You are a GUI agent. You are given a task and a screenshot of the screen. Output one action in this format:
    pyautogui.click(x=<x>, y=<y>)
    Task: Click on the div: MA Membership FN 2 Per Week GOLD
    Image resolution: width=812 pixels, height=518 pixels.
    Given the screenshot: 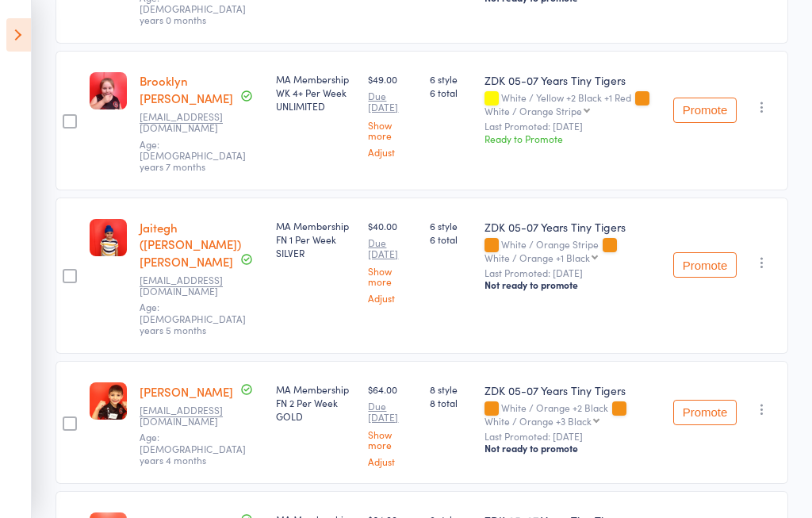 What is the action you would take?
    pyautogui.click(x=316, y=403)
    